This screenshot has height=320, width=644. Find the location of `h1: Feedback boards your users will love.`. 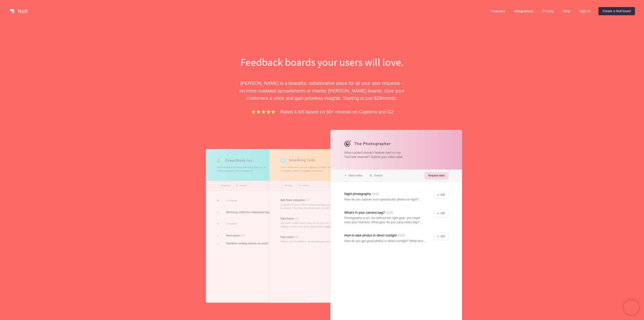

h1: Feedback boards your users will love. is located at coordinates (322, 62).